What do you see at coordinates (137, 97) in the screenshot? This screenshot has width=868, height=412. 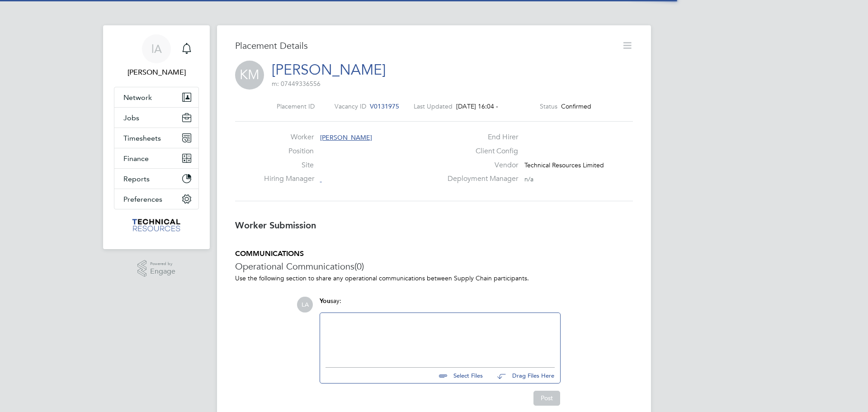 I see `span: Network` at bounding box center [137, 97].